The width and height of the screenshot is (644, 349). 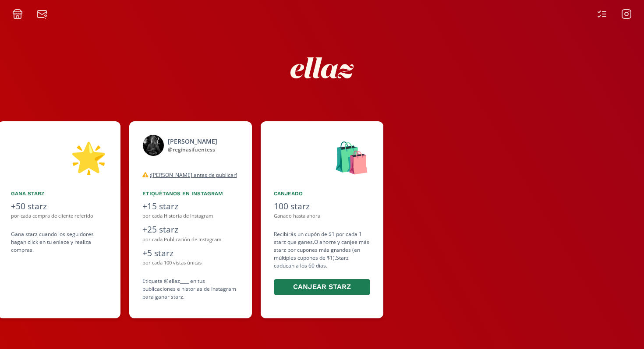 I want to click on div: Gana starz cuando los seguidores hagan click en tu enlace y realiza compras ., so click(x=59, y=242).